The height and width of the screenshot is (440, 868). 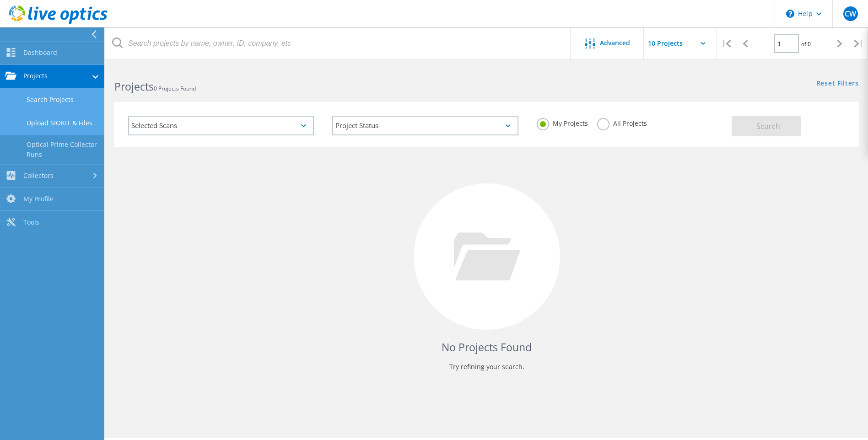 I want to click on b: Projects, so click(x=134, y=87).